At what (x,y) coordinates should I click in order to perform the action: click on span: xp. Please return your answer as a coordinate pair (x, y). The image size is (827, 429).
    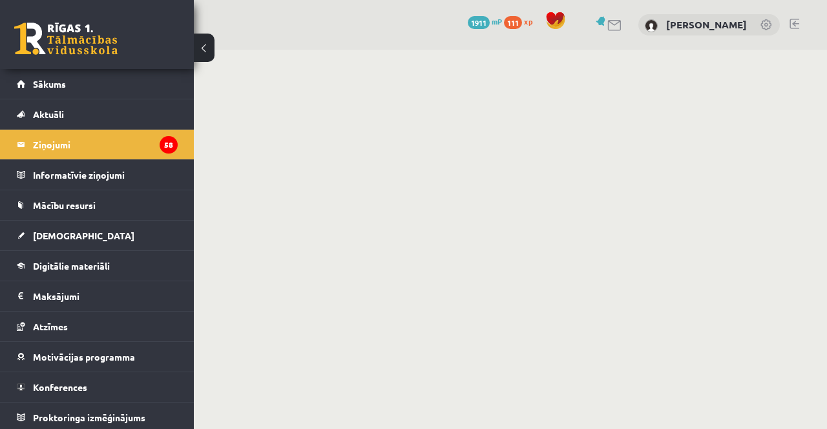
    Looking at the image, I should click on (528, 21).